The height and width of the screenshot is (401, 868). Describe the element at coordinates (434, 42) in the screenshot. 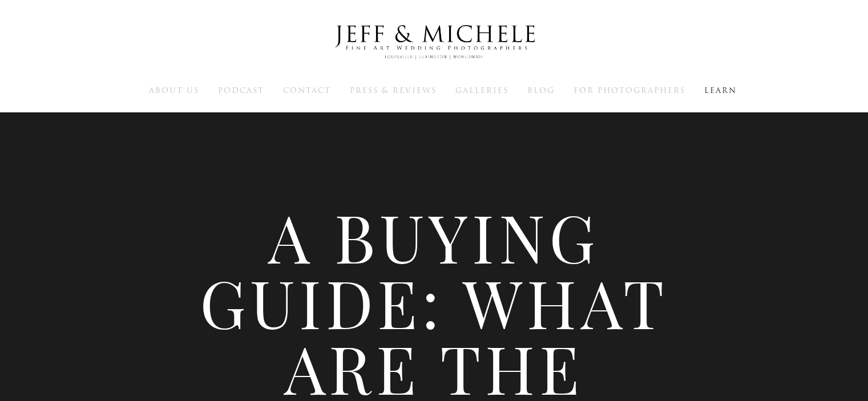

I see `img: Louisville Wedding Photographers - Jeff & Michele Wedding Photographers` at that location.